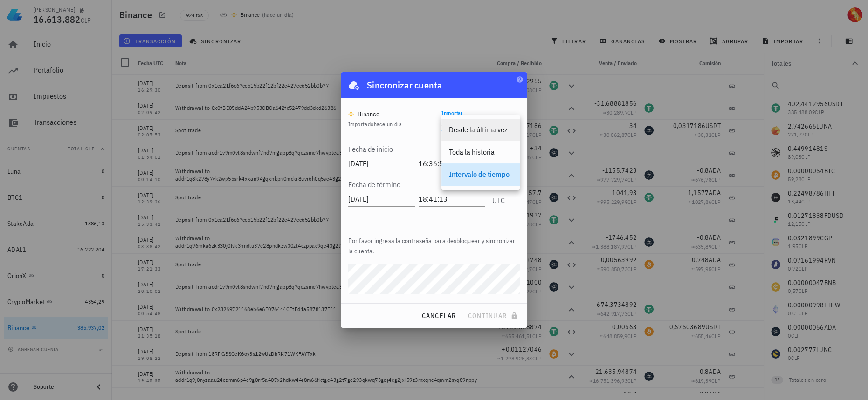  Describe the element at coordinates (388, 124) in the screenshot. I see `span: hace un día` at that location.